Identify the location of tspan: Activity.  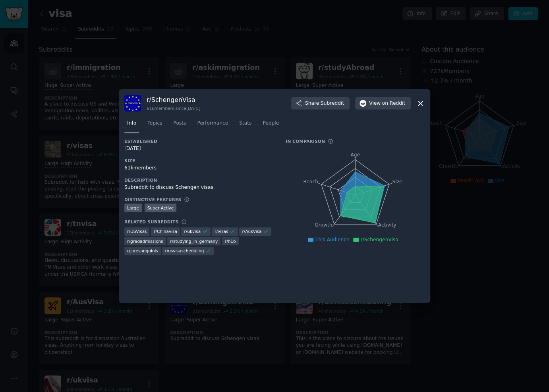
(387, 225).